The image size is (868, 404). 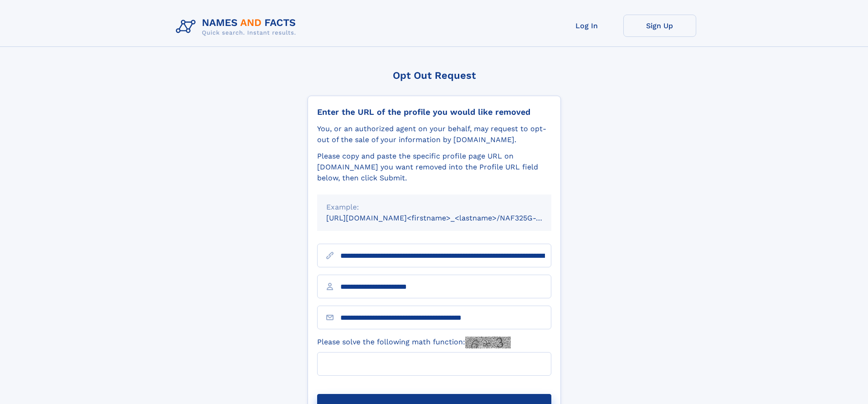 I want to click on img: Logo Names and Facts, so click(x=237, y=27).